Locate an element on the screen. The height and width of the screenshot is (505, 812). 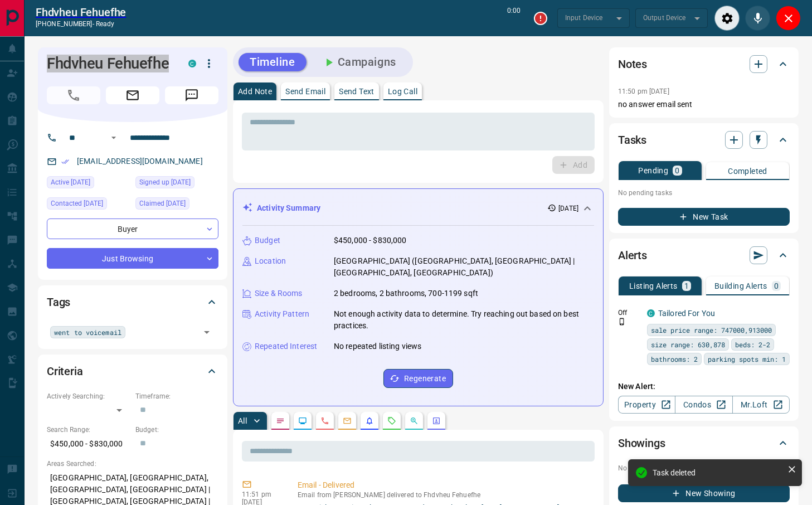
h2: Tasks is located at coordinates (632, 140).